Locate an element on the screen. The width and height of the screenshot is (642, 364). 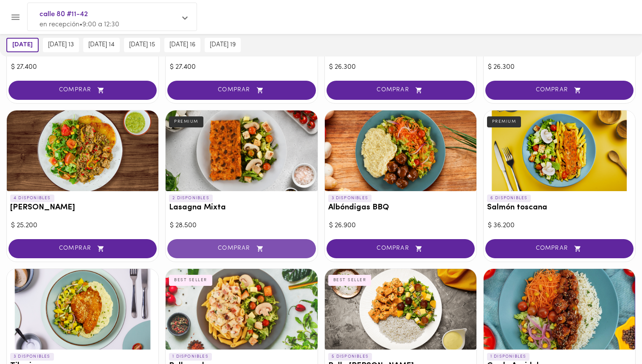
div: Lasagna Mixta is located at coordinates (241, 151).